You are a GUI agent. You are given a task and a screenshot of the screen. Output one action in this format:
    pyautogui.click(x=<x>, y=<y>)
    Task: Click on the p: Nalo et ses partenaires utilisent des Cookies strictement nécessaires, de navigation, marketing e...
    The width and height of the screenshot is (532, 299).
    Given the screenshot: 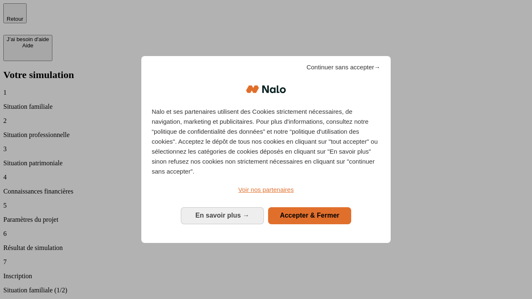 What is the action you would take?
    pyautogui.click(x=266, y=142)
    